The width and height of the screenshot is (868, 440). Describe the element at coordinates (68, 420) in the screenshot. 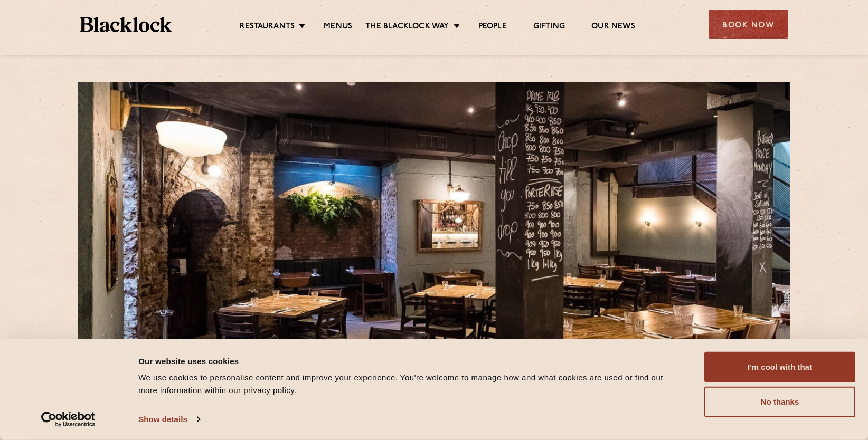

I see `a: Usercentrics Cookiebot - opens in a new window` at that location.